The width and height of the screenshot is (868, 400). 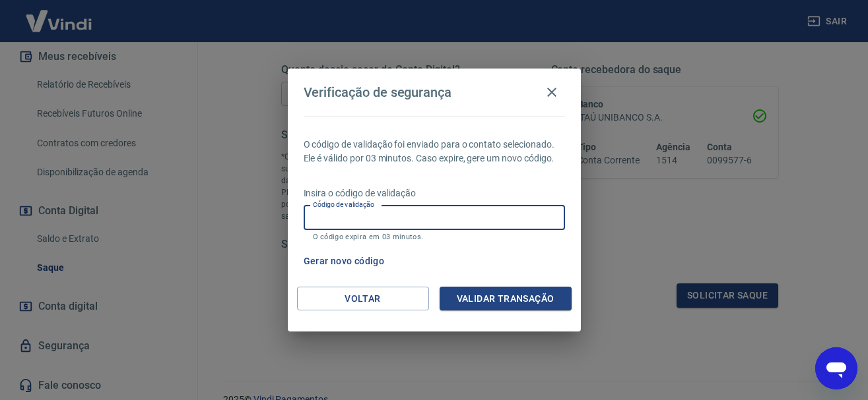 I want to click on p: Insira o código de validação, so click(x=434, y=193).